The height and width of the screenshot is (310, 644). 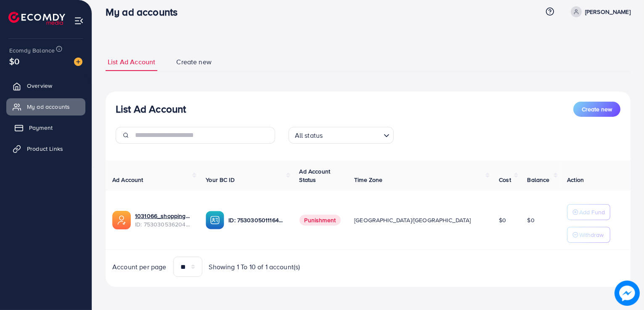 What do you see at coordinates (592, 235) in the screenshot?
I see `p: Withdraw` at bounding box center [592, 235].